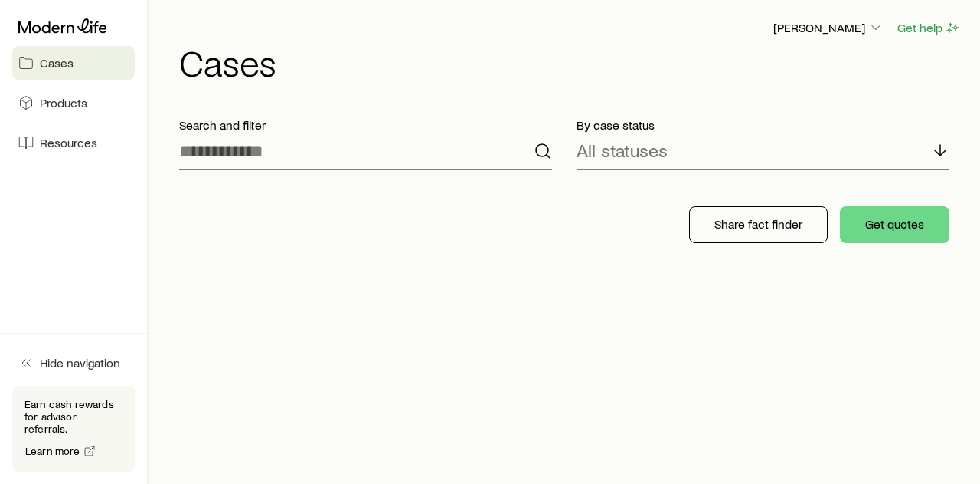 The height and width of the screenshot is (484, 980). I want to click on span: Products, so click(64, 103).